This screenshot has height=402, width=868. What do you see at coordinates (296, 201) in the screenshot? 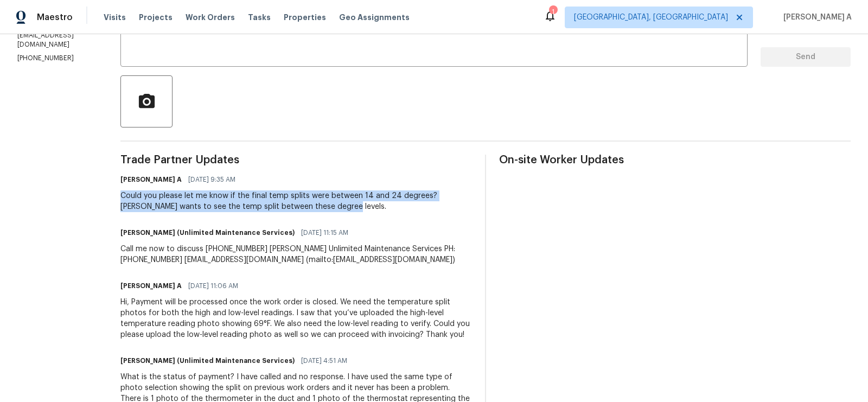
I see `div: Could you please let me know if the final temp splits were between 14 and 24 degrees? [PERSON_NAM...` at bounding box center [296, 201].